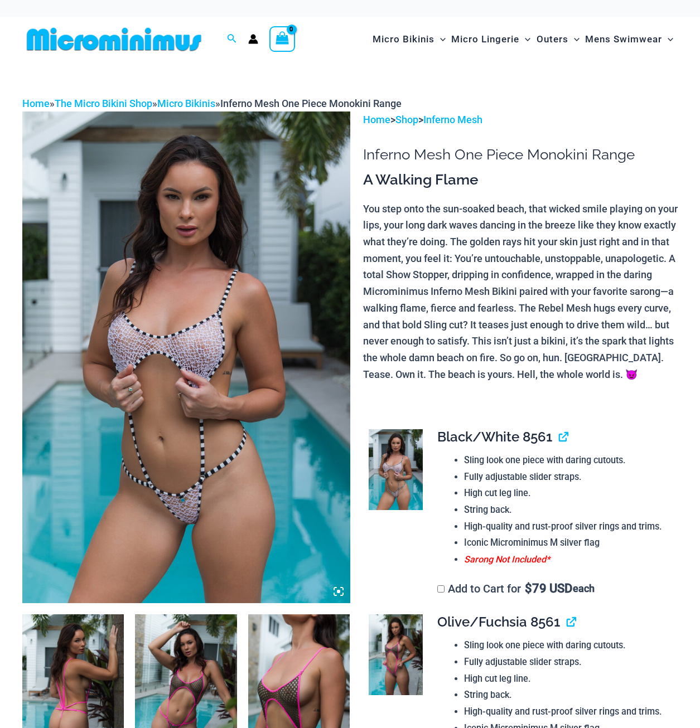 This screenshot has height=728, width=700. What do you see at coordinates (453, 120) in the screenshot?
I see `a: Inferno Mesh` at bounding box center [453, 120].